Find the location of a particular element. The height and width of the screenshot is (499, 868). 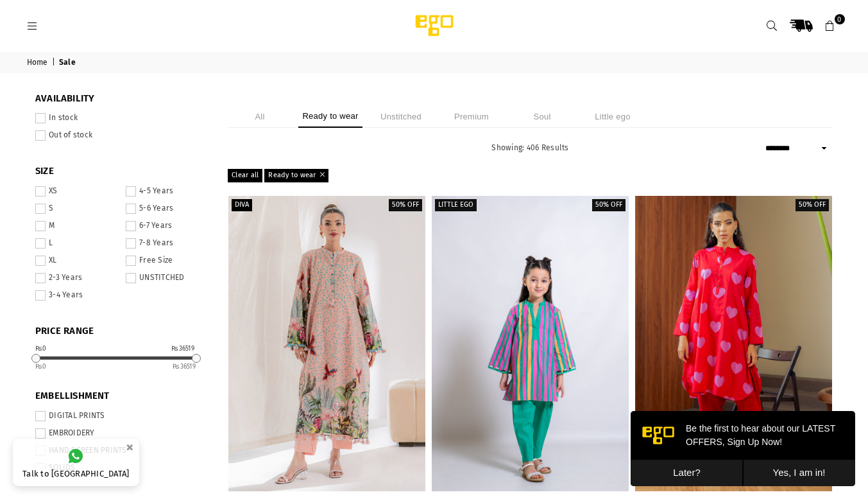

label: 4-5 Years is located at coordinates (167, 191).